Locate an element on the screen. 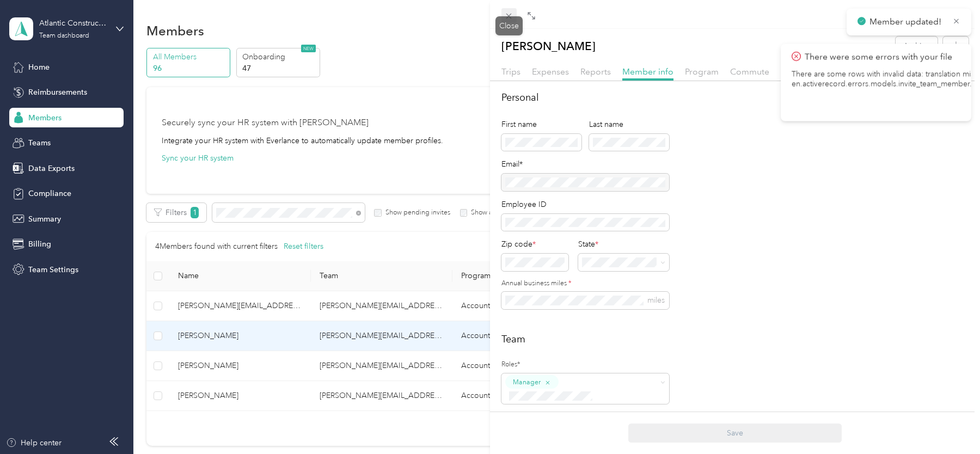  h2: Personal is located at coordinates (735, 97).